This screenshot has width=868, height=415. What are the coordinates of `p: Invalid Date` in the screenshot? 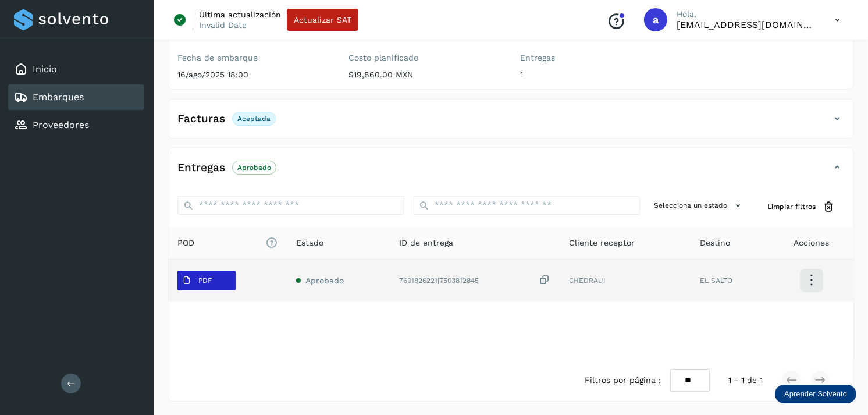 It's located at (223, 25).